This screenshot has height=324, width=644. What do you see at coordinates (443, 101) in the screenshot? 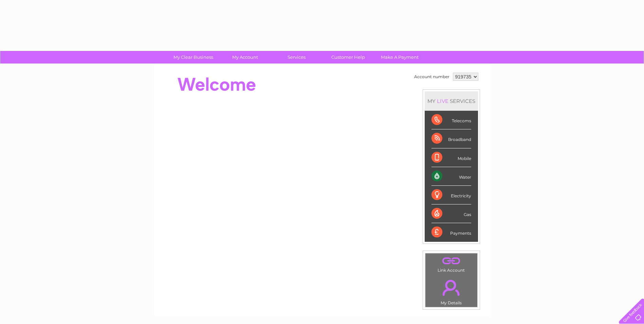
I see `div: LIVE` at bounding box center [443, 101].